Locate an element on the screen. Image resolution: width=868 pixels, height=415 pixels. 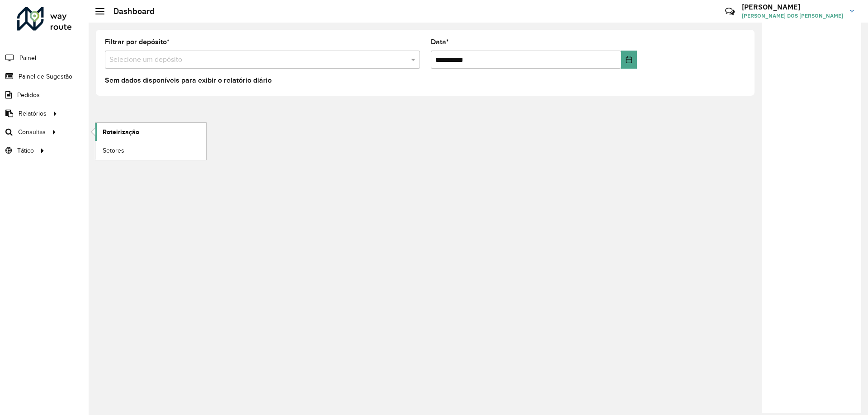
h2: Dashboard is located at coordinates (129, 12).